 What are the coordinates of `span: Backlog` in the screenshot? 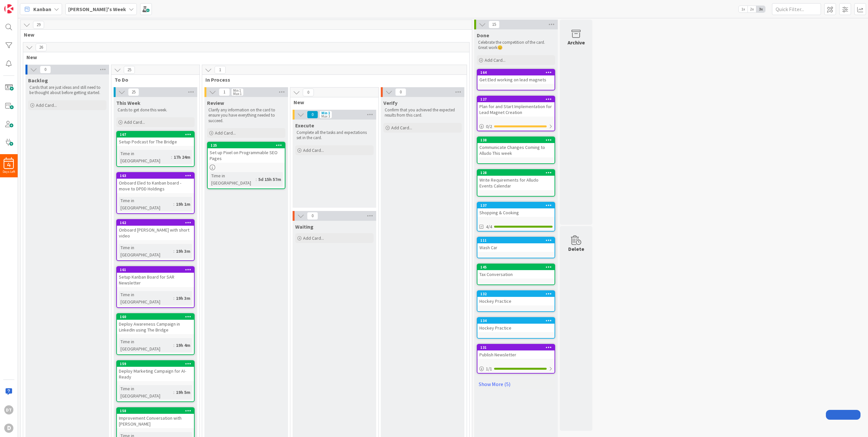 It's located at (38, 80).